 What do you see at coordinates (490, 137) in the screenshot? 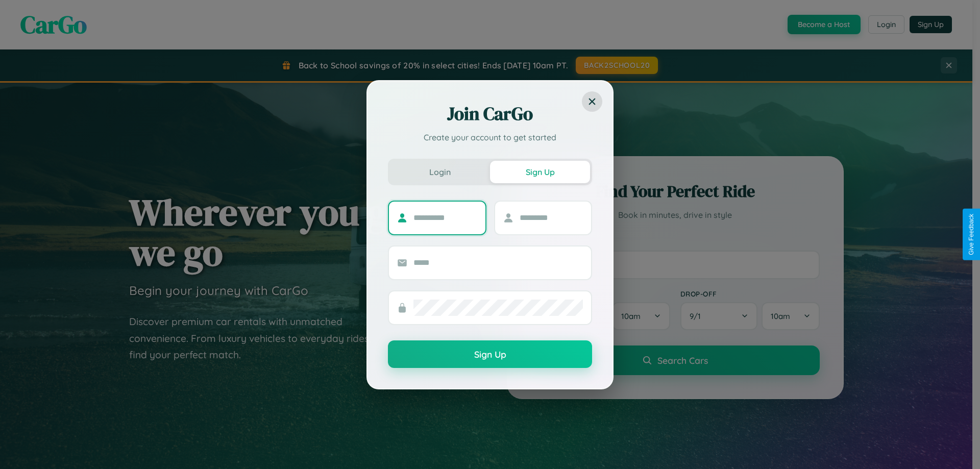
I see `p: Create your account to get started` at bounding box center [490, 137].